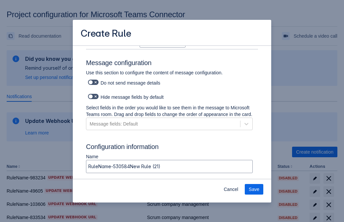  I want to click on div: Do not send message details, so click(169, 82).